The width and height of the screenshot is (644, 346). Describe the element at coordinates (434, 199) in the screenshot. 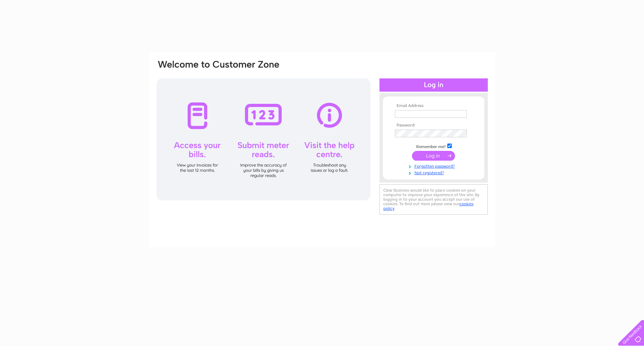

I see `div: Clear Business would like to place cookies on your computer to improve your experience of the sit...` at that location.